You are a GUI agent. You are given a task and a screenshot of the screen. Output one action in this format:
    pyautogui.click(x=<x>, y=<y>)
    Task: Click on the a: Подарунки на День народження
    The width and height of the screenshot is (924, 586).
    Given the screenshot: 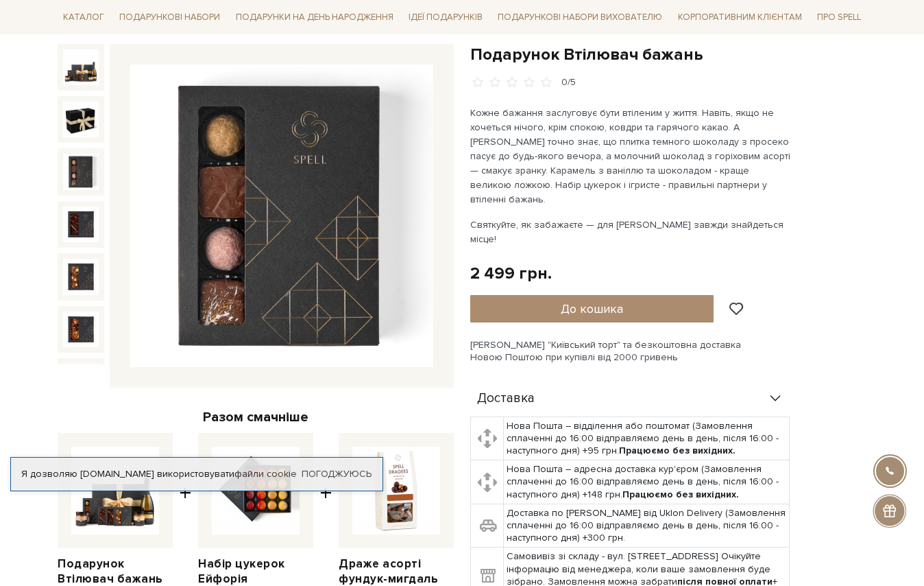 What is the action you would take?
    pyautogui.click(x=315, y=17)
    